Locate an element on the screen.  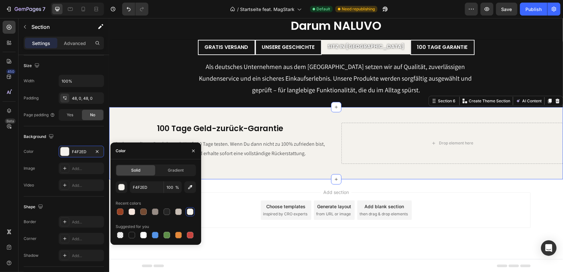
span: Yes is located at coordinates (70, 115).